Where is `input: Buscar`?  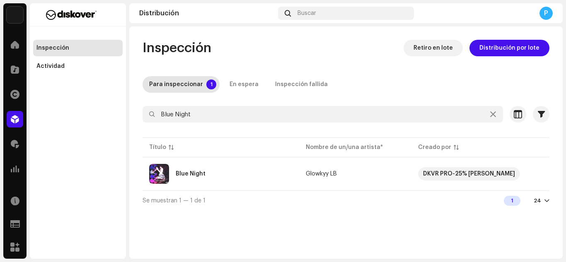 input: Buscar is located at coordinates (323, 114).